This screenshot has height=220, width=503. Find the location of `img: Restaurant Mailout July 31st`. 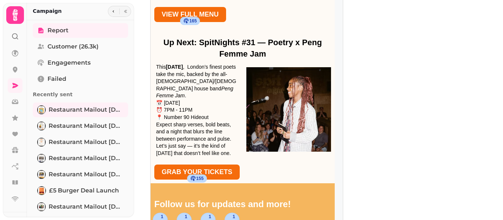

img: Restaurant Mailout July 31st is located at coordinates (41, 142).